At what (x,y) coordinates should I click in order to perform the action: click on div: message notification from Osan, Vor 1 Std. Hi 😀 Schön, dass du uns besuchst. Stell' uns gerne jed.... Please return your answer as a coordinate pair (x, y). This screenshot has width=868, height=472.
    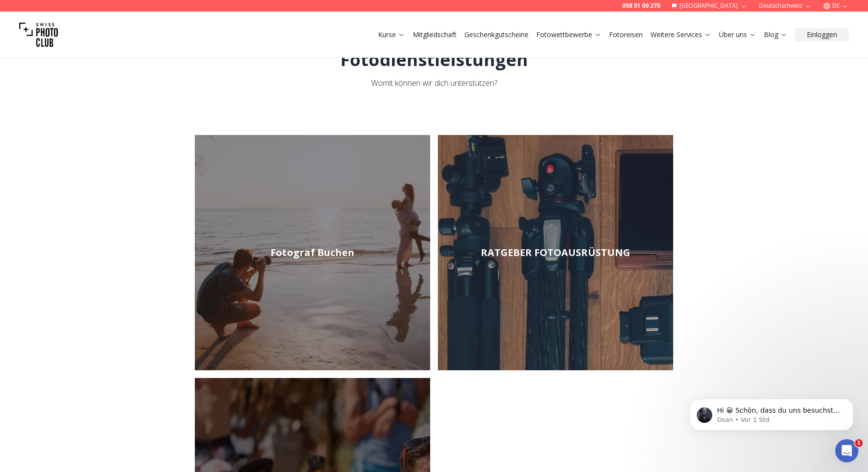
    Looking at the image, I should click on (97, 36).